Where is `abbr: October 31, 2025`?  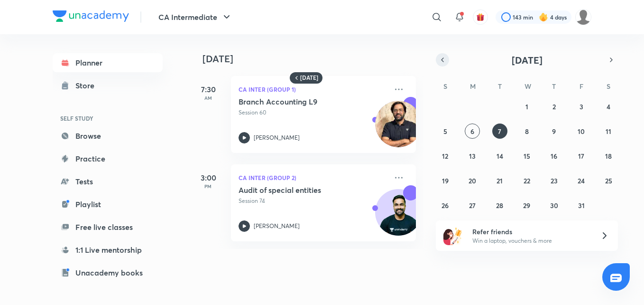 abbr: October 31, 2025 is located at coordinates (581, 205).